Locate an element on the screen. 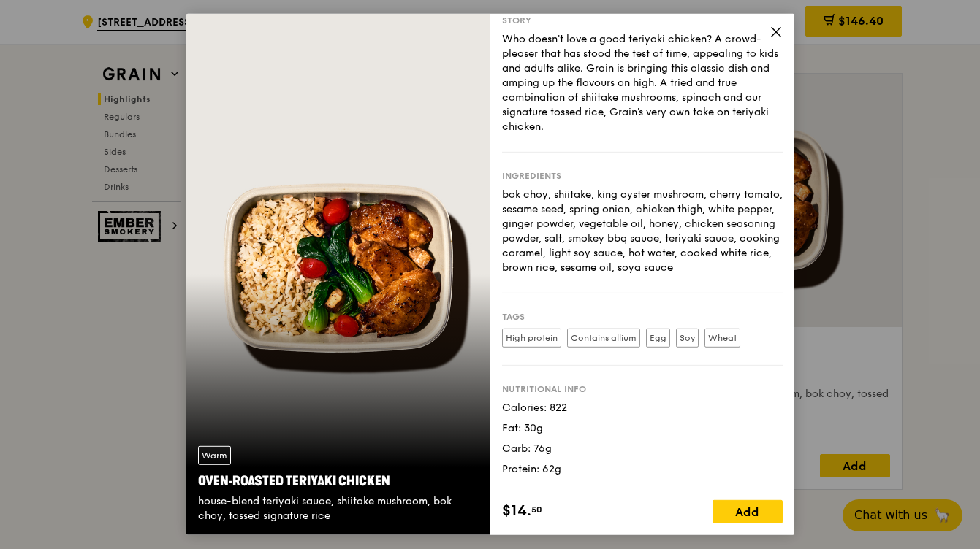  div: Add is located at coordinates (747, 512).